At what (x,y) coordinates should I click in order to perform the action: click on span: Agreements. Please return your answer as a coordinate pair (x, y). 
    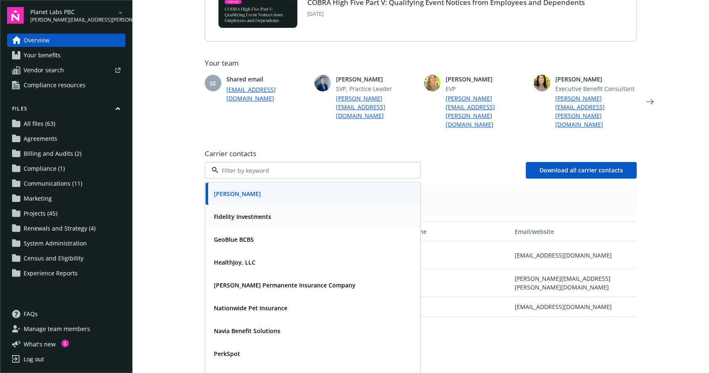
    Looking at the image, I should click on (40, 139).